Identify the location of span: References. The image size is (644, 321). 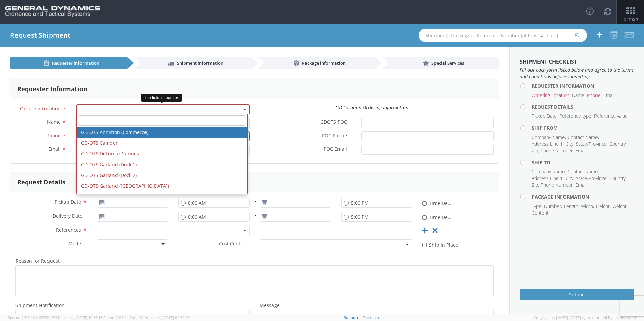
(68, 230).